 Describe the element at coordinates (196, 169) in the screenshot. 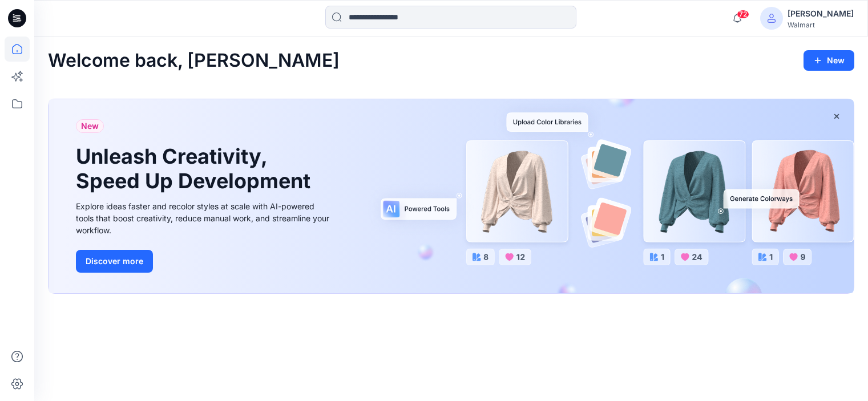

I see `h1: Unleash Creativity, Speed Up Development` at that location.